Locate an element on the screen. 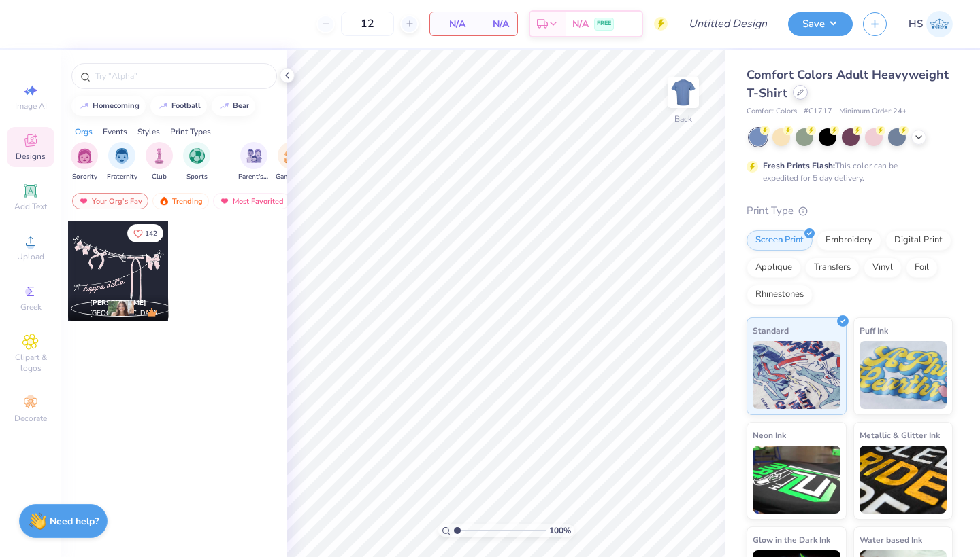 The height and width of the screenshot is (557, 980). img: Helen Slacik is located at coordinates (939, 24).